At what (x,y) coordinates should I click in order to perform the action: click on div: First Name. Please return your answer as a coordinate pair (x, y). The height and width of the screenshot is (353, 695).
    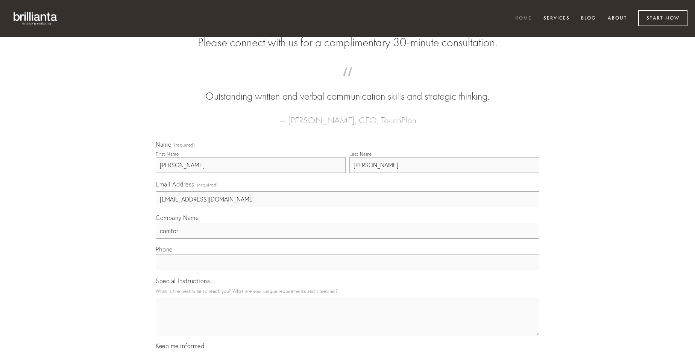
    Looking at the image, I should click on (167, 154).